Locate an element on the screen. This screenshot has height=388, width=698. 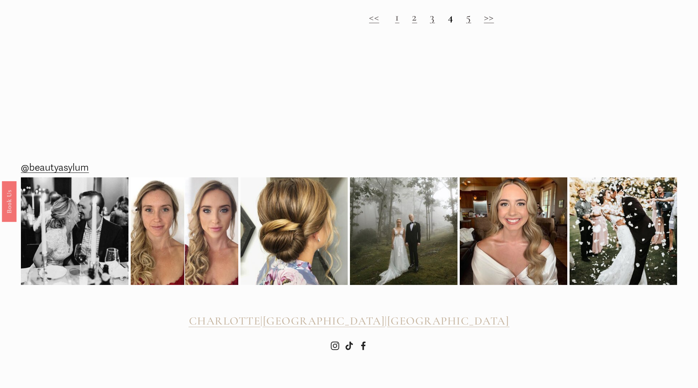
img: Going into the wedding weekend with some bridal inspo for ya! 💫 @beautyasylum_charlotte #beautyas... is located at coordinates (513, 231).